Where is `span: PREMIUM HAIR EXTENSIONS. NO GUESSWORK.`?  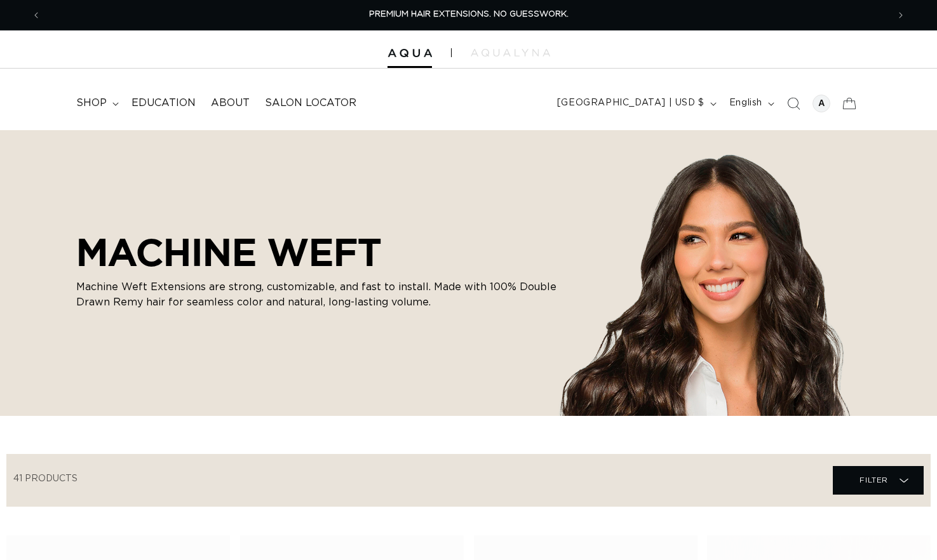 span: PREMIUM HAIR EXTENSIONS. NO GUESSWORK. is located at coordinates (468, 14).